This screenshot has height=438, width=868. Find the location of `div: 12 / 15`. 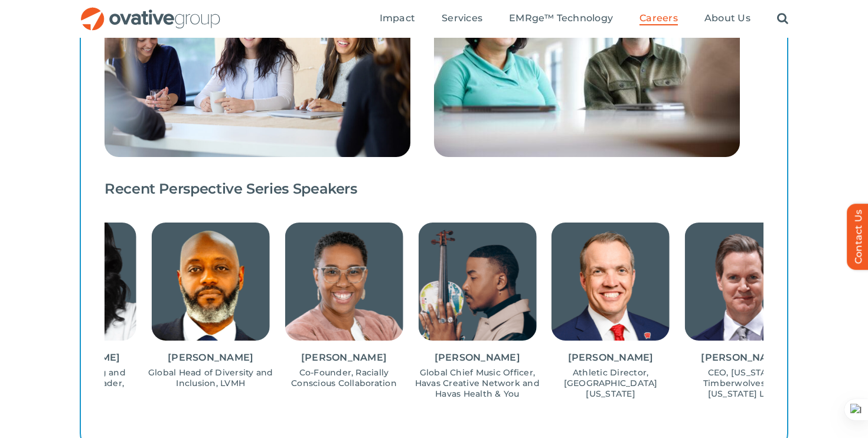

div: 12 / 15 is located at coordinates (77, 310).